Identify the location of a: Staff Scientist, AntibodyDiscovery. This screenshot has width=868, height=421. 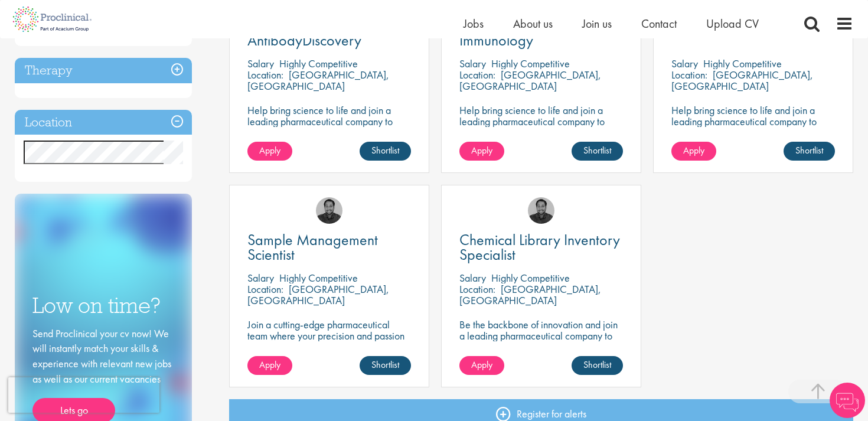
(329, 33).